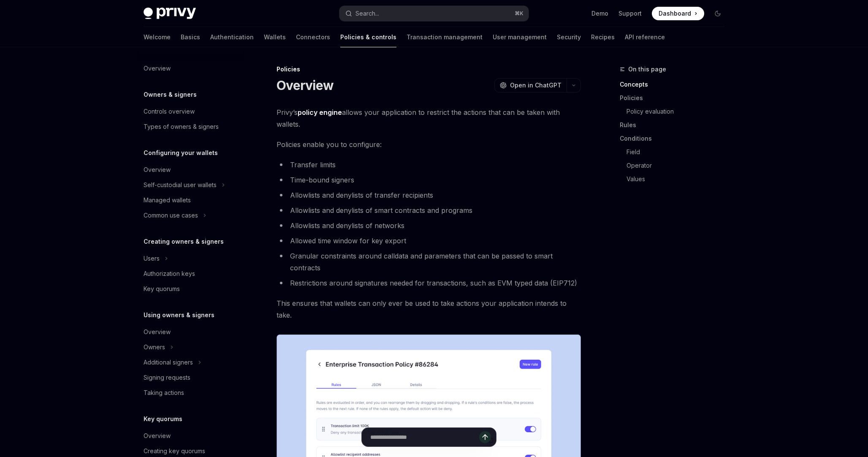  I want to click on a: Rules, so click(675, 125).